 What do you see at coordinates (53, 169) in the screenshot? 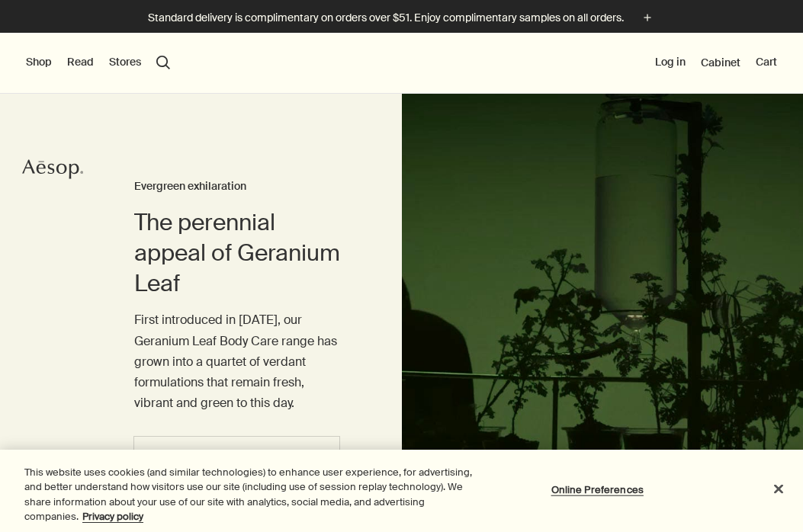
I see `svg: Aesop` at bounding box center [53, 169].